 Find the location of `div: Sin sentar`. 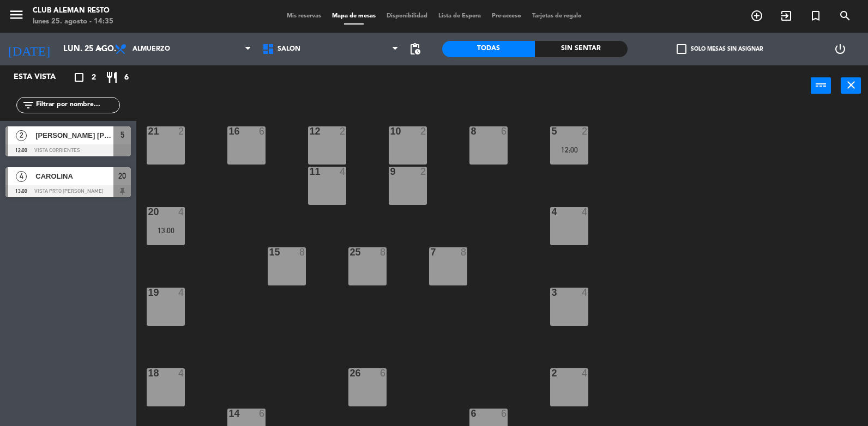

div: Sin sentar is located at coordinates (581, 49).